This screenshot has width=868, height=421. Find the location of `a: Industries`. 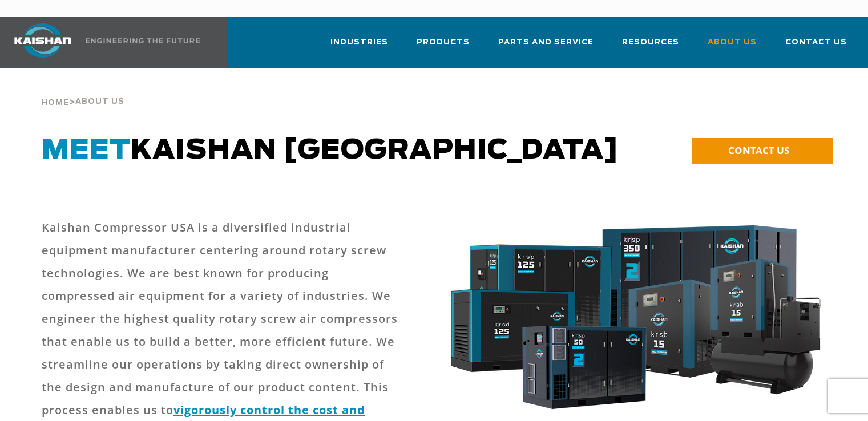

a: Industries is located at coordinates (359, 47).